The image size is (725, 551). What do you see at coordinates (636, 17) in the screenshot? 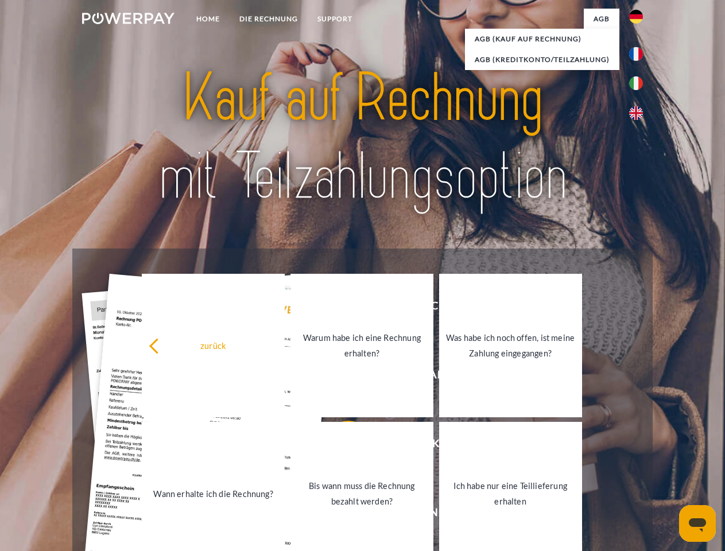
I see `img: de` at bounding box center [636, 17].